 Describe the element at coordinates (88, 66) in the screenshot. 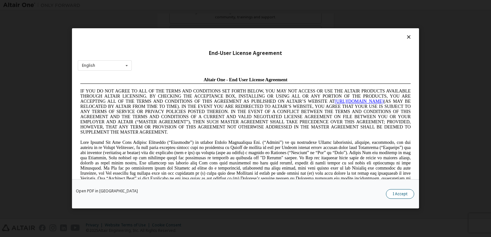

I see `div: English` at that location.